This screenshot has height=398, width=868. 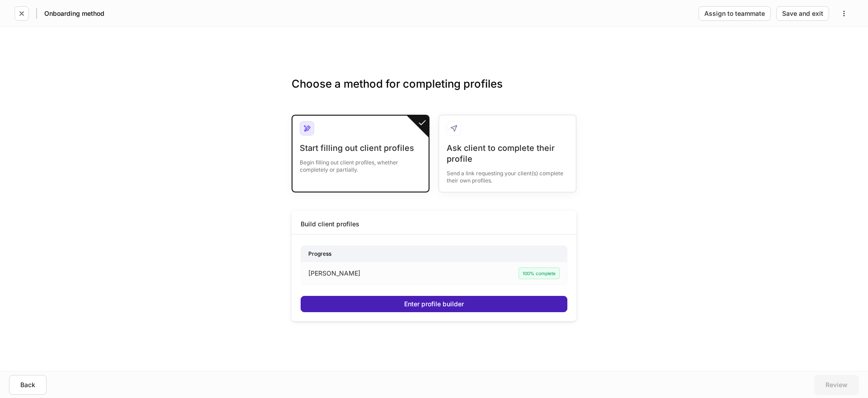 What do you see at coordinates (27, 385) in the screenshot?
I see `button: Back` at bounding box center [27, 385].